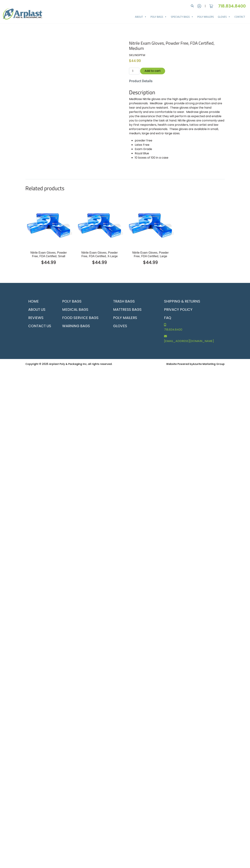 Image resolution: width=250 pixels, height=868 pixels. I want to click on a: Shipping & Returns, so click(193, 301).